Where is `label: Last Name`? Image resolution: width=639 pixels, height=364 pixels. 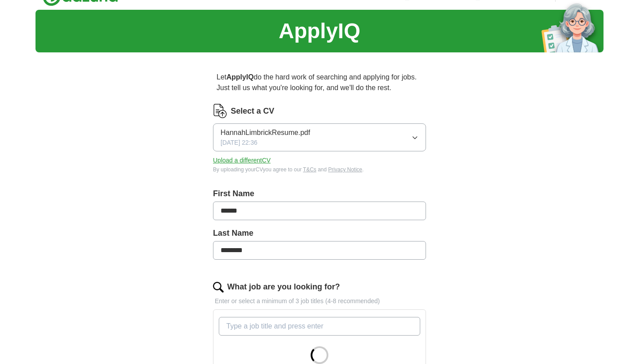 label: Last Name is located at coordinates (320, 233).